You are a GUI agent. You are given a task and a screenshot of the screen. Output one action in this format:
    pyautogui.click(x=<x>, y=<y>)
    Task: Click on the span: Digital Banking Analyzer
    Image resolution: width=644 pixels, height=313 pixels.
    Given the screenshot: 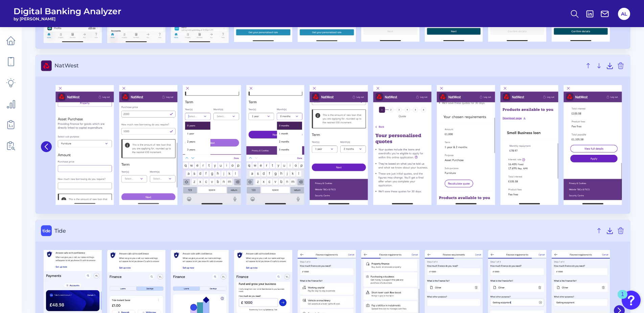 What is the action you would take?
    pyautogui.click(x=68, y=11)
    